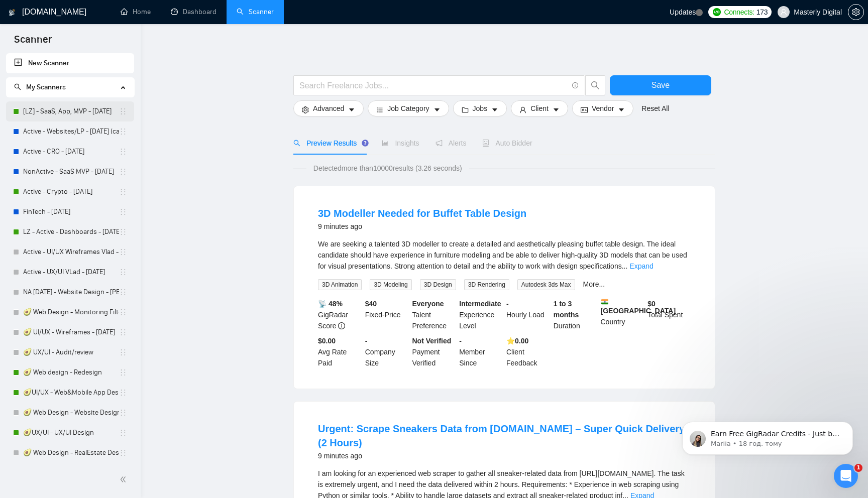 This screenshot has height=498, width=868. What do you see at coordinates (255, 12) in the screenshot?
I see `a: searchScanner` at bounding box center [255, 12].